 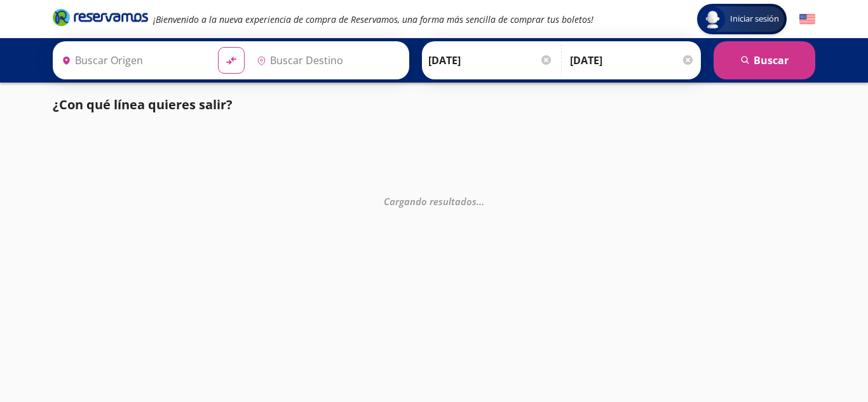 I want to click on i: Brand Logo, so click(x=101, y=17).